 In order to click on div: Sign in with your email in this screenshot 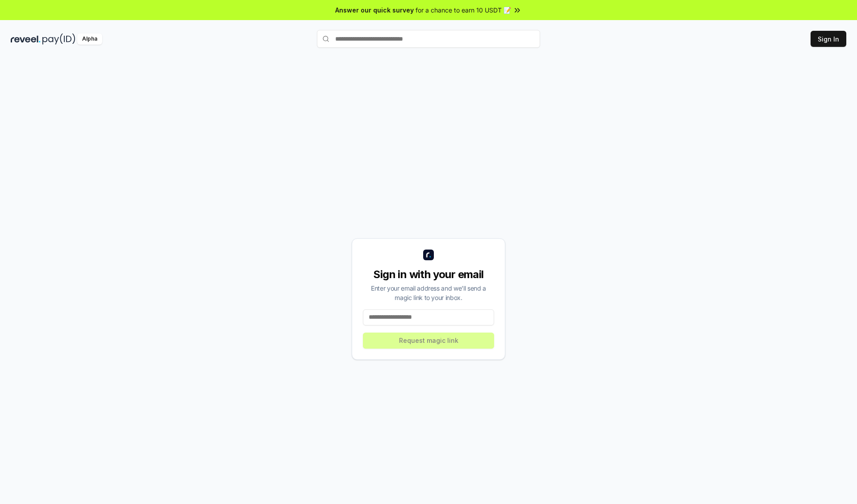, I will do `click(429, 275)`.